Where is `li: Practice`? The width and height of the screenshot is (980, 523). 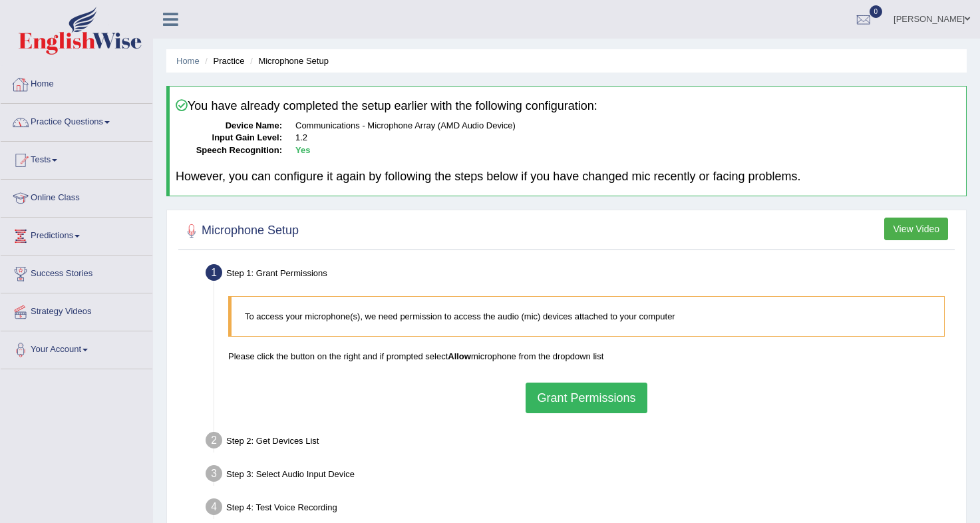
li: Practice is located at coordinates (223, 61).